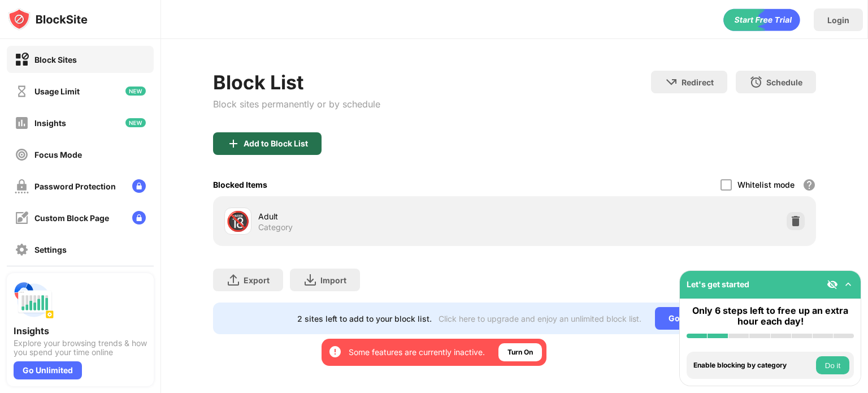 This screenshot has height=393, width=868. What do you see at coordinates (50, 249) in the screenshot?
I see `div: Settings` at bounding box center [50, 249].